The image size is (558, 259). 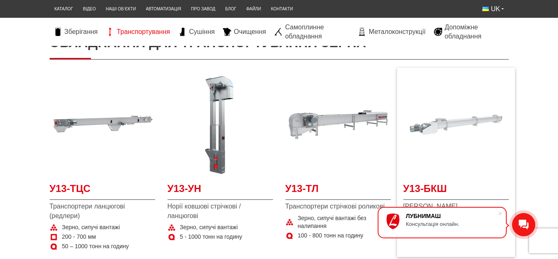 I want to click on span: Сушіння, so click(x=202, y=32).